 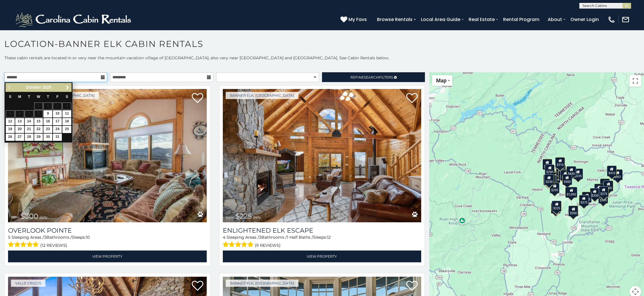 I want to click on div: $300, so click(x=567, y=180).